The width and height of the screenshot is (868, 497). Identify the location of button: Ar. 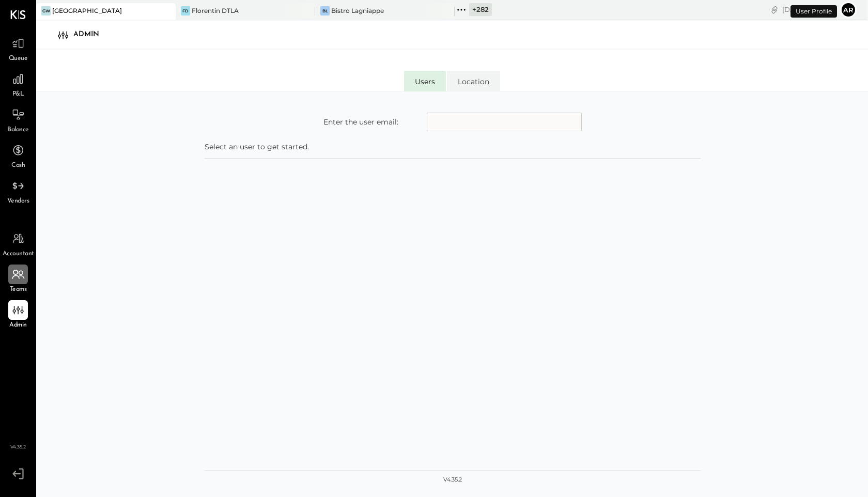
(849, 10).